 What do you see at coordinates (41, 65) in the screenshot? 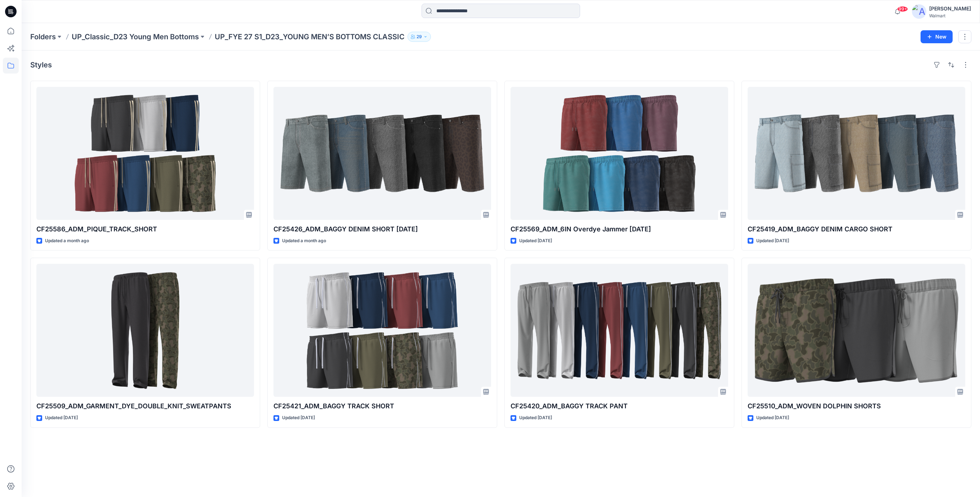
I see `h4: Styles` at bounding box center [41, 65].